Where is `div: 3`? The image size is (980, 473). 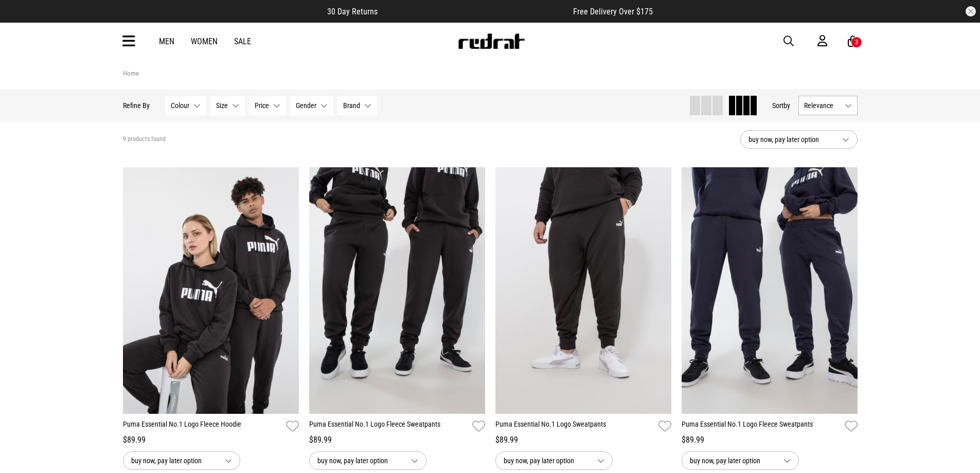
div: 3 is located at coordinates (857, 42).